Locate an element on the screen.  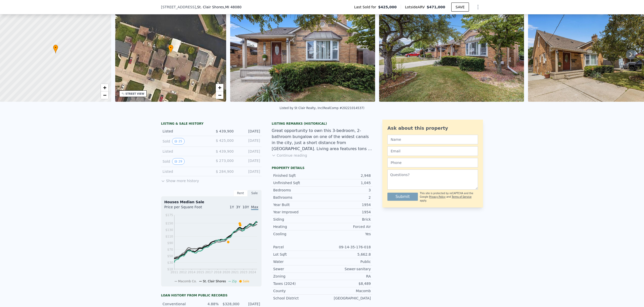
span: $471,000 is located at coordinates (436, 7).